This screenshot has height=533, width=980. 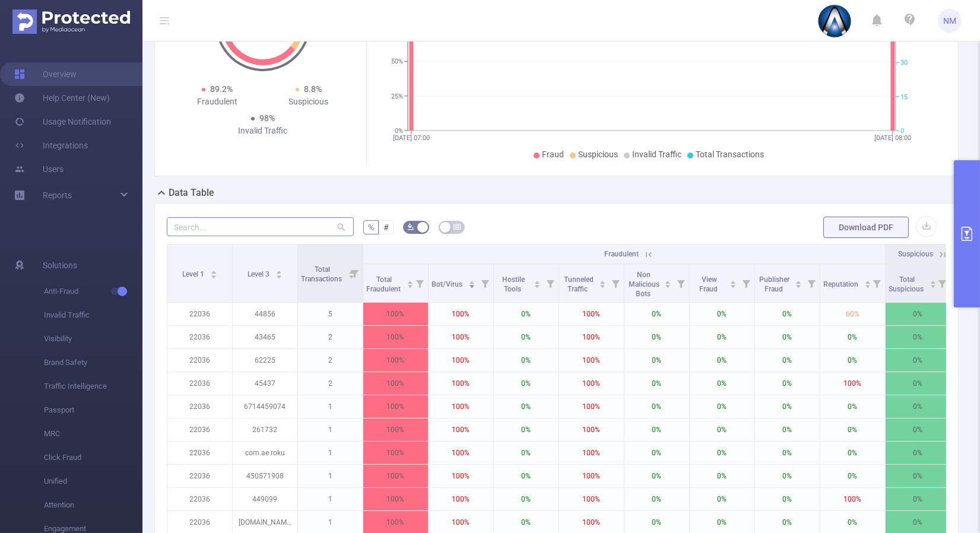 I want to click on span: MRC, so click(x=93, y=434).